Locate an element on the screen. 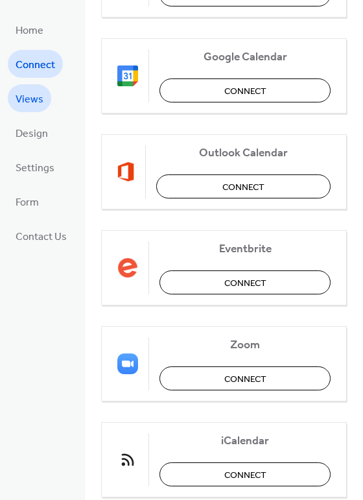  a: Settings is located at coordinates (35, 167).